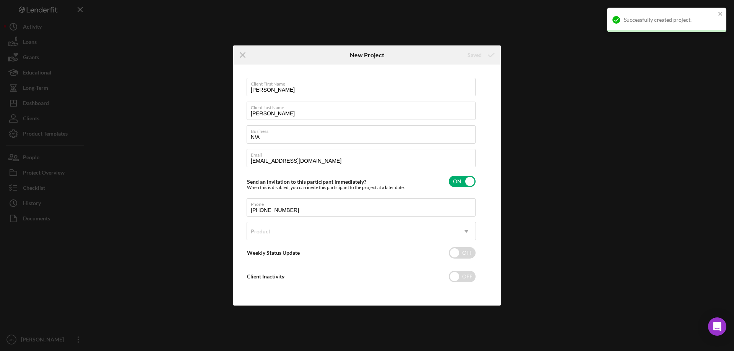 The width and height of the screenshot is (734, 351). What do you see at coordinates (307, 182) in the screenshot?
I see `label: Send an invitation to this participant immediately?` at bounding box center [307, 182].